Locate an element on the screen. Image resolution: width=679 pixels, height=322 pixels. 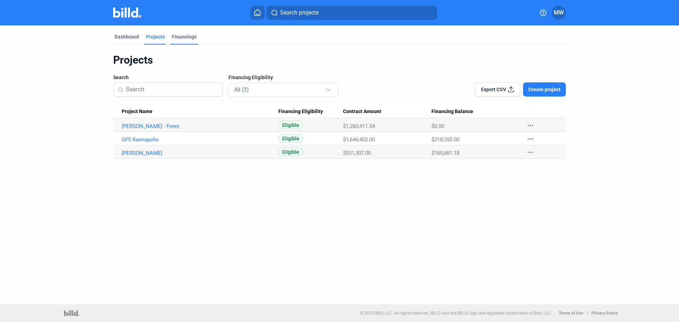
p: © 2025 Billd, LLC. All rights reserved. BILLD and the BILLD logo are registered trademarks of Bil... is located at coordinates (456, 313).